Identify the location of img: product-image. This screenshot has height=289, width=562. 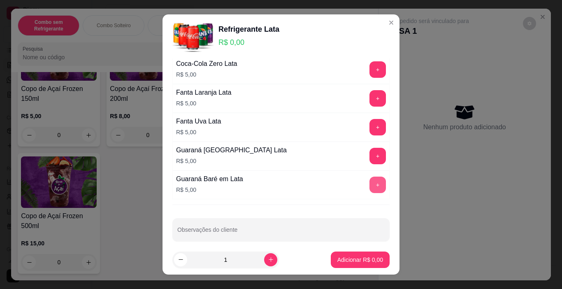
(193, 36).